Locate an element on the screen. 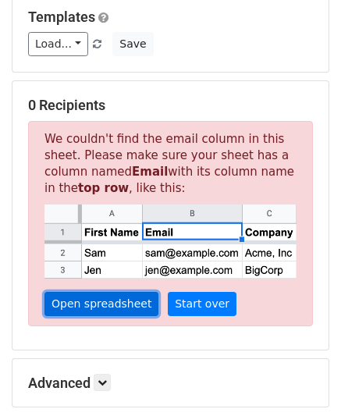 The height and width of the screenshot is (416, 341). img: google_sheets_email_column-fe0440d1484b1afe603fdd0efe349d91248b687ca341fa437c667602712cb9b1.png is located at coordinates (170, 241).